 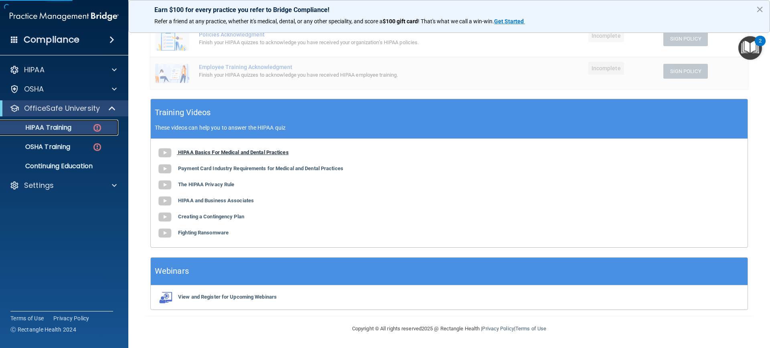 I want to click on b: The HIPAA Privacy Rule, so click(x=206, y=184).